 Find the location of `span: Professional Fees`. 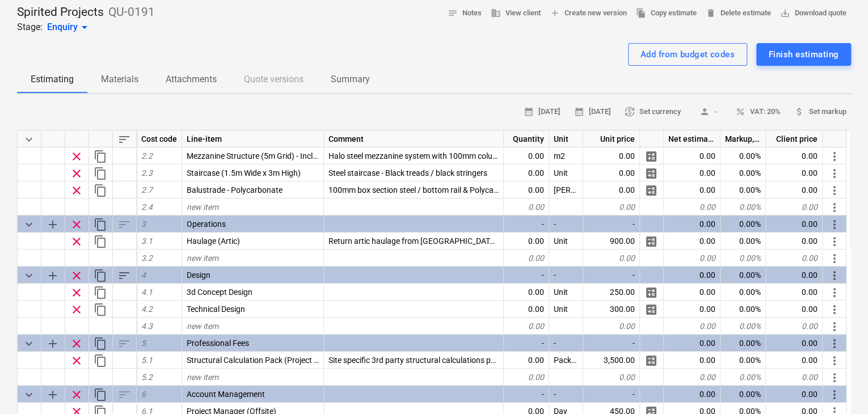

span: Professional Fees is located at coordinates (218, 343).